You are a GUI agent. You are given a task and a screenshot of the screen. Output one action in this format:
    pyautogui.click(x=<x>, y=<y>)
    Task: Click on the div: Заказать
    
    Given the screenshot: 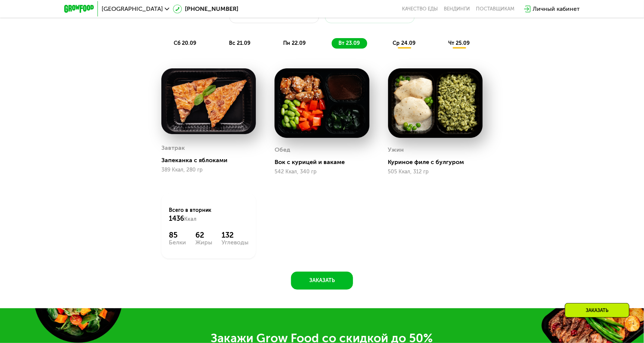 What is the action you would take?
    pyautogui.click(x=597, y=310)
    